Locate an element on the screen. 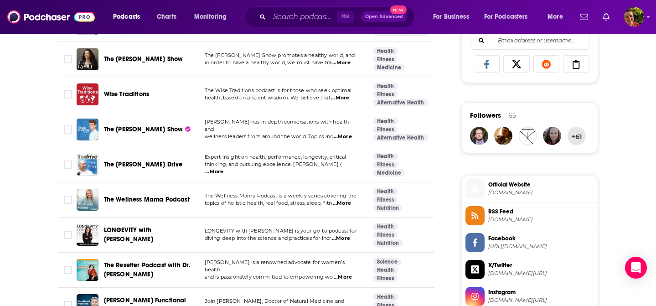 This screenshot has height=306, width=656. img: The Jesse Chappus Show is located at coordinates (87, 129).